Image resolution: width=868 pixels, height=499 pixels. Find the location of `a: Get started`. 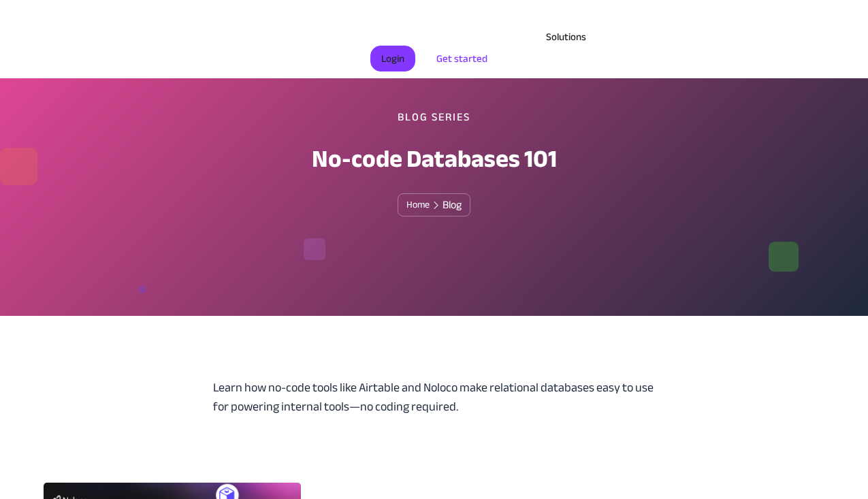

a: Get started is located at coordinates (462, 58).